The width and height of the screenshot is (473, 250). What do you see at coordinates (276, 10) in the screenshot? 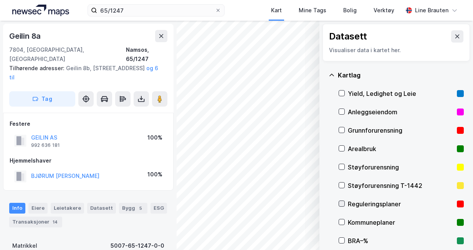
I see `div: Kart` at bounding box center [276, 10].